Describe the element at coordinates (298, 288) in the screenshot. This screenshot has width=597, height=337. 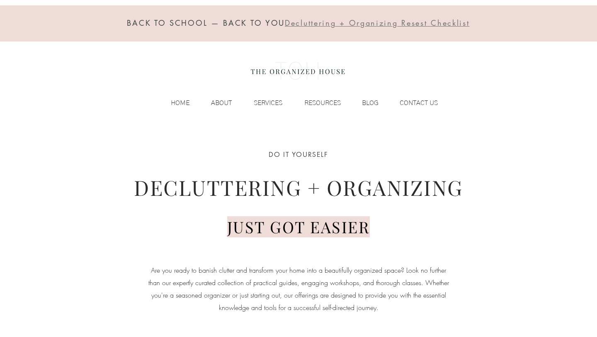
I see `span: Are you ready to banish clutter and transform your home into a beautifully organized space? Look ...` at that location.